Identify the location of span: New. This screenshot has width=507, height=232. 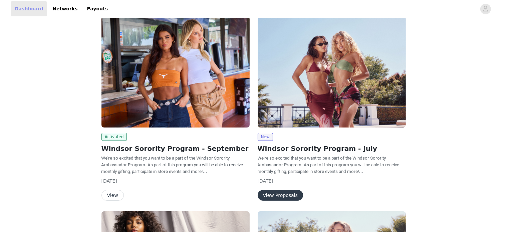
(265, 137).